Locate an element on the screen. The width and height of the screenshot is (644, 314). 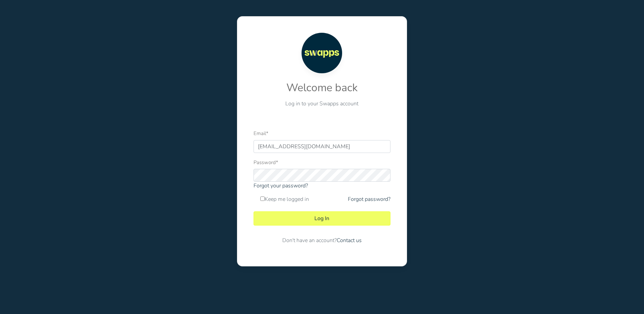
img: Swapps logo is located at coordinates (322, 53).